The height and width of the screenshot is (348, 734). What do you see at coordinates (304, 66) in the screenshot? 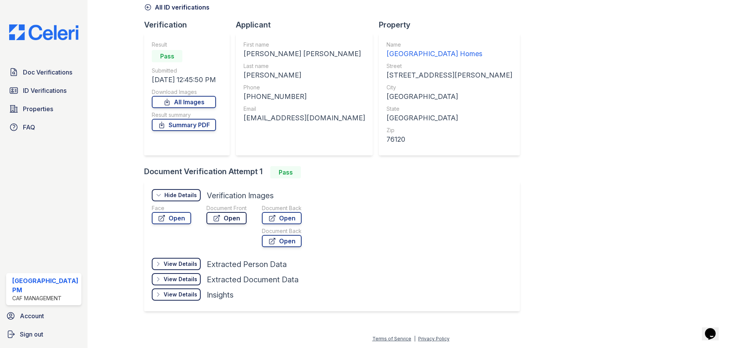
I see `div: Last name` at bounding box center [304, 66].